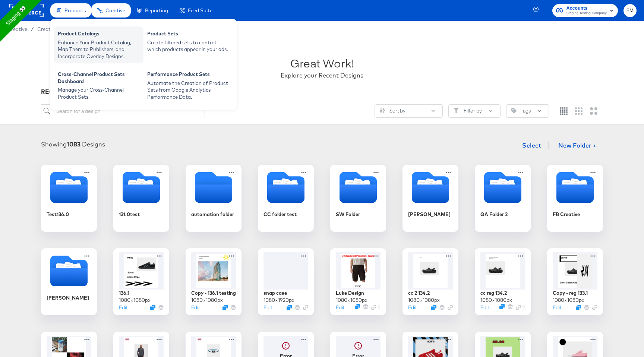  Describe the element at coordinates (409, 111) in the screenshot. I see `button: SlidersSort by` at that location.